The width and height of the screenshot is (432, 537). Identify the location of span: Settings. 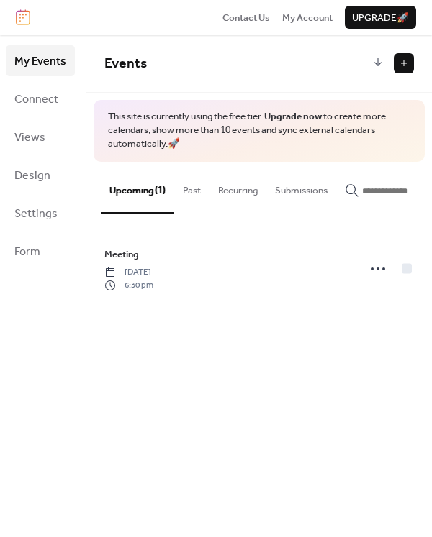
(36, 214).